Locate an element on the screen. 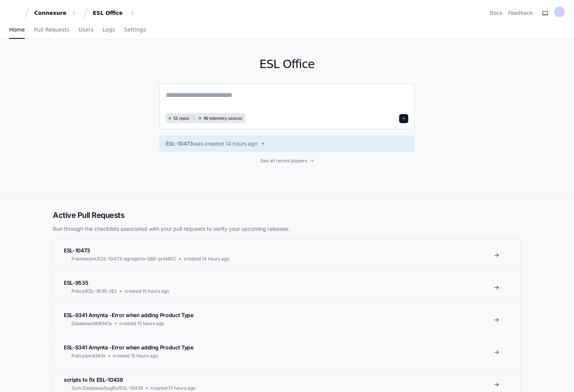  span: Logs is located at coordinates (109, 30).